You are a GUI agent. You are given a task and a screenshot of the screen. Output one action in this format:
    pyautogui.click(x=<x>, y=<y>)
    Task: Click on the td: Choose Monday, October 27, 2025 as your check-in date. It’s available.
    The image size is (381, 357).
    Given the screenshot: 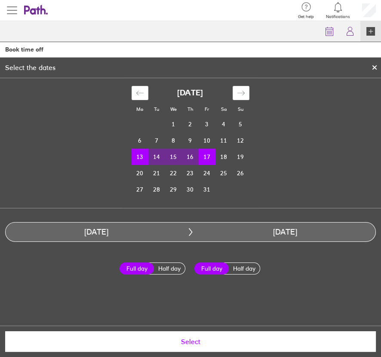 What is the action you would take?
    pyautogui.click(x=140, y=190)
    